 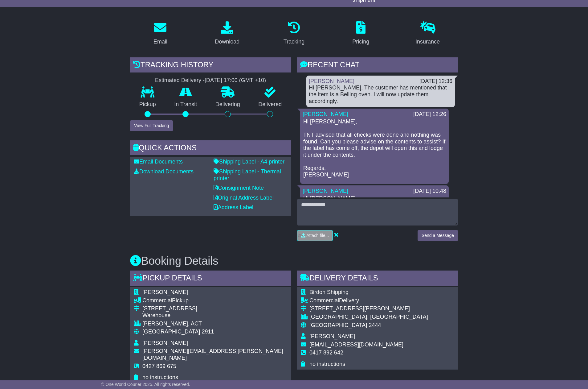 What do you see at coordinates (270, 104) in the screenshot?
I see `p: Delivered` at bounding box center [270, 104].